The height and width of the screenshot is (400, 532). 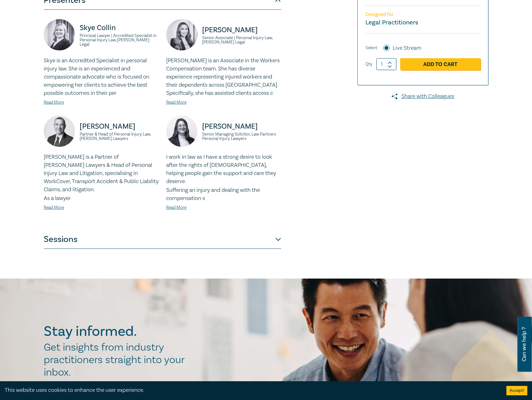 What do you see at coordinates (60, 131) in the screenshot?
I see `img: https://s3.ap-southeast-2.amazonaws.com/leo-cussen-store-production-content/Contacts/John%20Karan...` at bounding box center [60, 131].